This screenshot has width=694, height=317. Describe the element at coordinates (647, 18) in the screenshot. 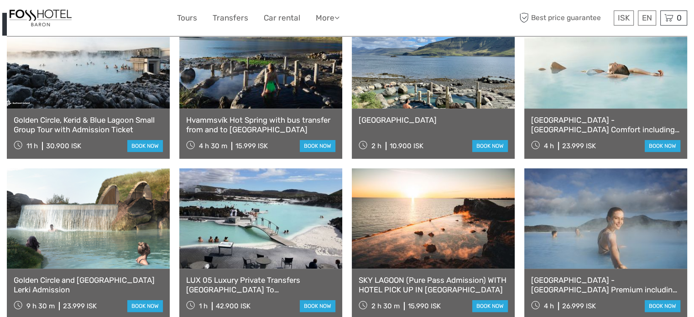

I see `div: EN` at that location.